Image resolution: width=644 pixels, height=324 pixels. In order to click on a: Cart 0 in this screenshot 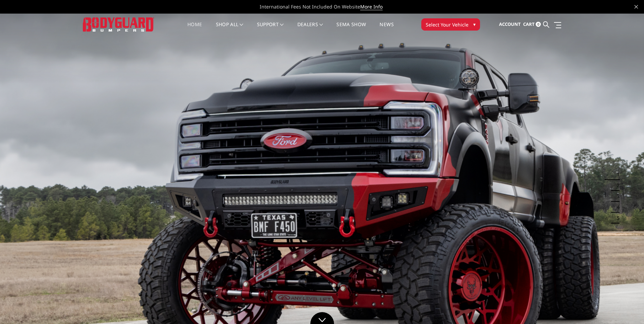, I will do `click(532, 25)`.